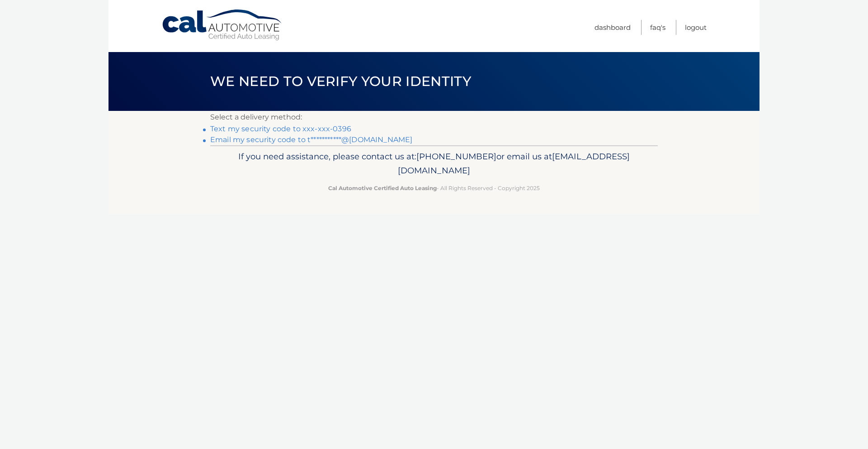 The width and height of the screenshot is (868, 449). Describe the element at coordinates (434, 117) in the screenshot. I see `p: Select a delivery method:` at that location.